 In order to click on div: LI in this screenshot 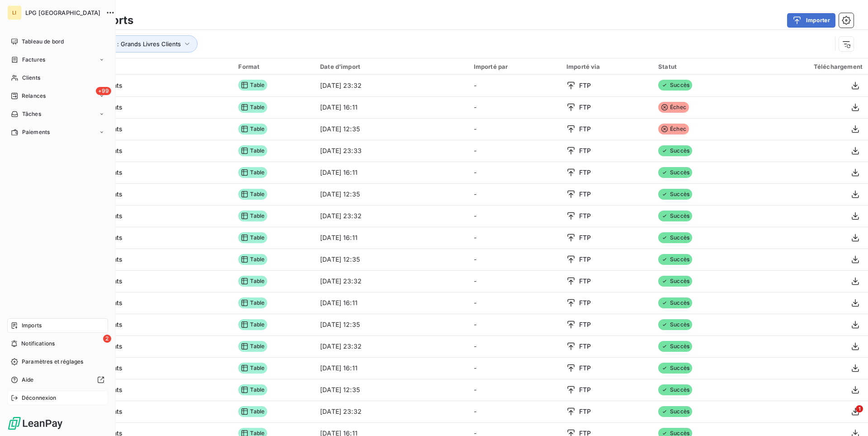, I will do `click(15, 13)`.